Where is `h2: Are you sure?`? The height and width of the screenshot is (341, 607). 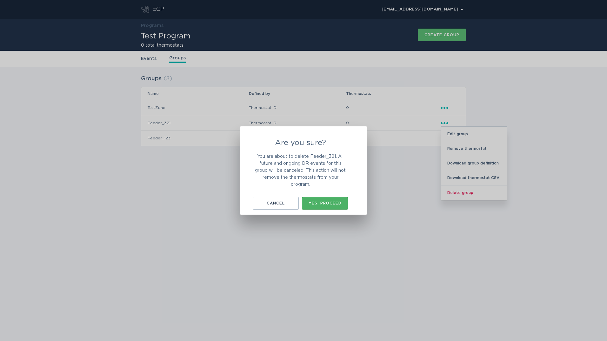 h2: Are you sure? is located at coordinates (300, 143).